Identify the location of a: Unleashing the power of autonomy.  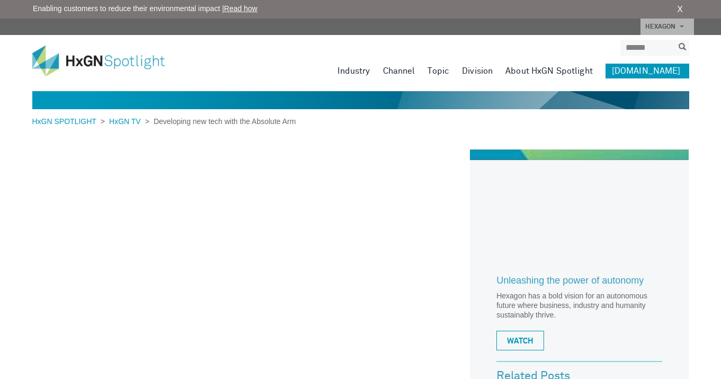
(579, 284).